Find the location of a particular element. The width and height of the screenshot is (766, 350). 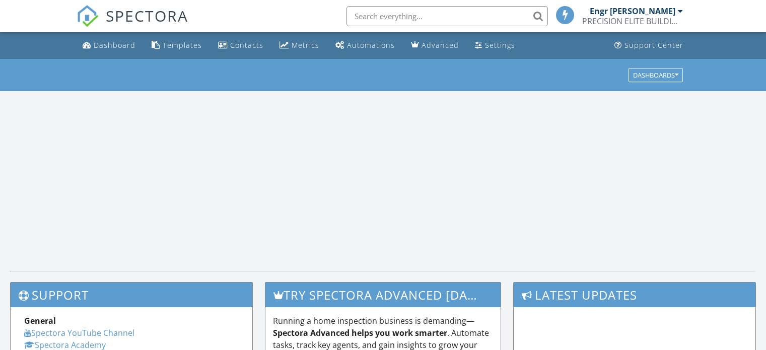

a: Advanced is located at coordinates (435, 45).